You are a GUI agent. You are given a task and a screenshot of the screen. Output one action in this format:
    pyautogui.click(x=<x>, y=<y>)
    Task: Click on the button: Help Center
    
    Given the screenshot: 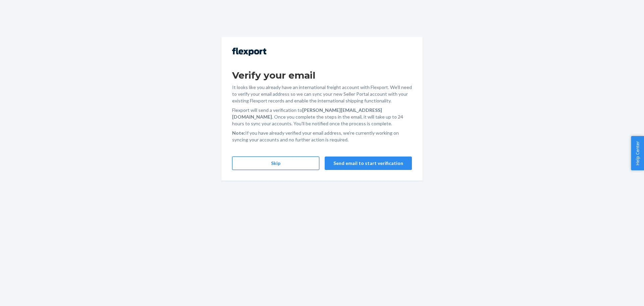 What is the action you would take?
    pyautogui.click(x=637, y=153)
    